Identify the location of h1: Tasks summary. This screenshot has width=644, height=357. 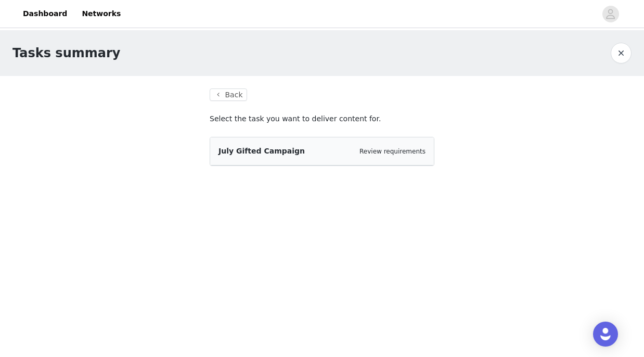
(66, 53).